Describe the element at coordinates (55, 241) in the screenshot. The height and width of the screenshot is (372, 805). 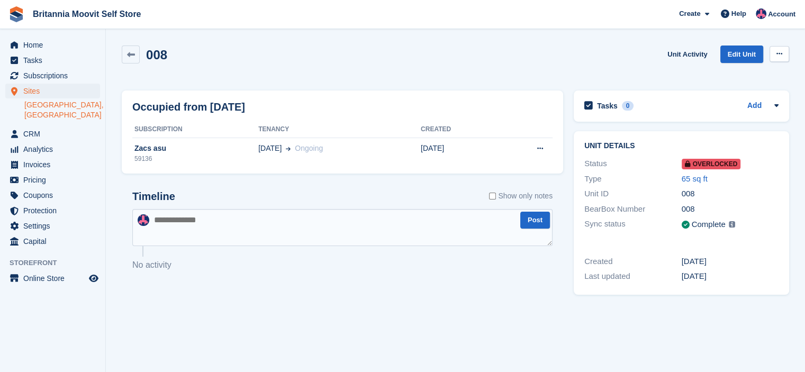
I see `span: Capital` at that location.